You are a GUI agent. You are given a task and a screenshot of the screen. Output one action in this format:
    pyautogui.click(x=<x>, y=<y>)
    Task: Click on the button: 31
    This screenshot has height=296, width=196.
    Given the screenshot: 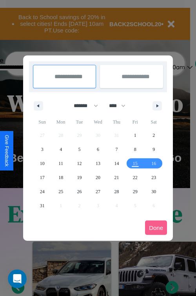 What is the action you would take?
    pyautogui.click(x=42, y=206)
    